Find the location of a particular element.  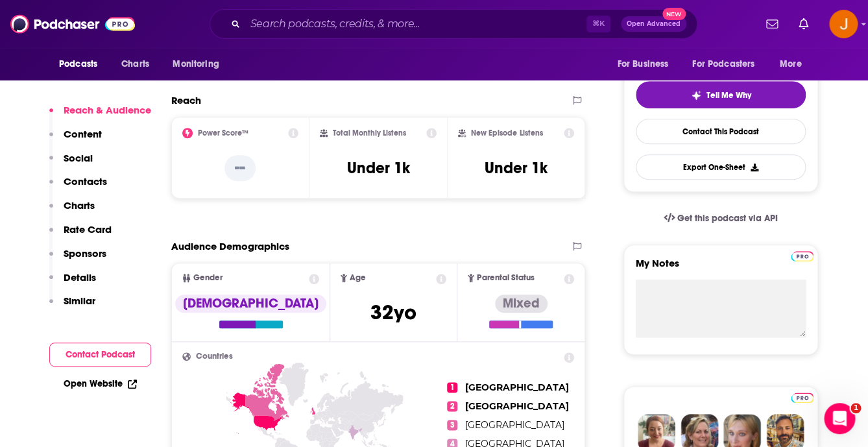

button: Reach & Audience is located at coordinates (100, 115).